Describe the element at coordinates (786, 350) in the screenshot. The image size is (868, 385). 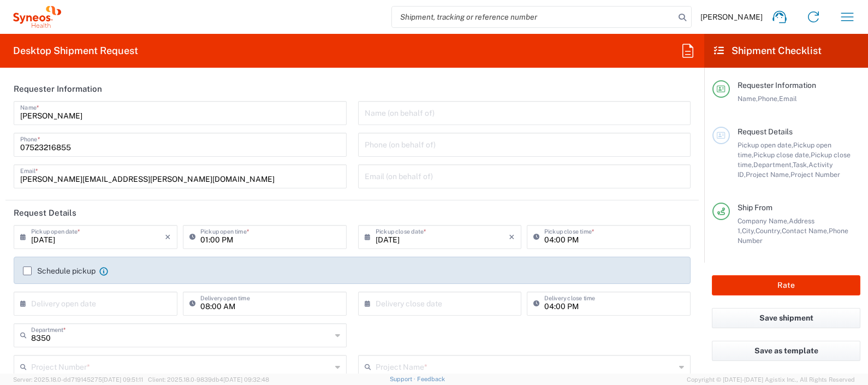
I see `button: Save as template` at that location.